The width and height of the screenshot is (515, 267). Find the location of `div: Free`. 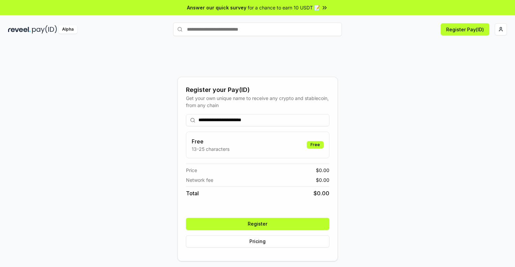

div: Free is located at coordinates (315, 145).